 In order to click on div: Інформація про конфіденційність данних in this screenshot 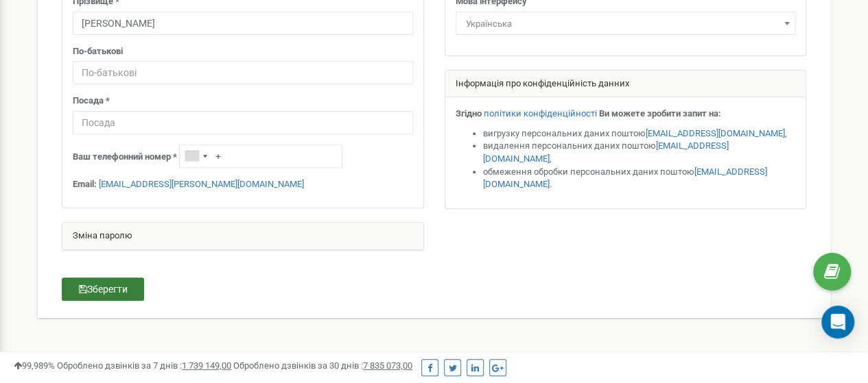, I will do `click(626, 84)`.